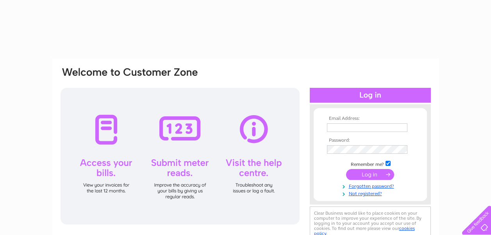 The image size is (491, 235). I want to click on a: Forgotten password?, so click(371, 185).